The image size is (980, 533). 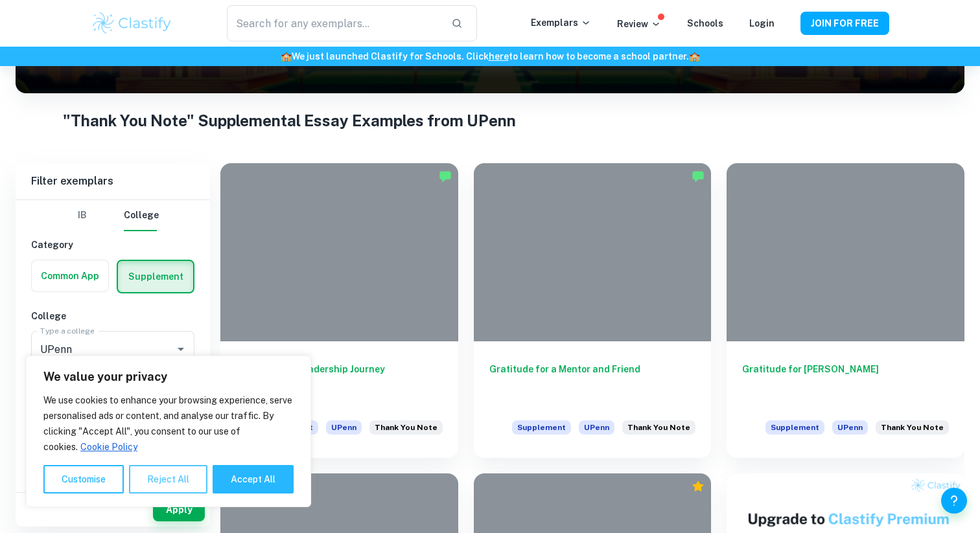 I want to click on input: Search for any exemplars..., so click(x=334, y=23).